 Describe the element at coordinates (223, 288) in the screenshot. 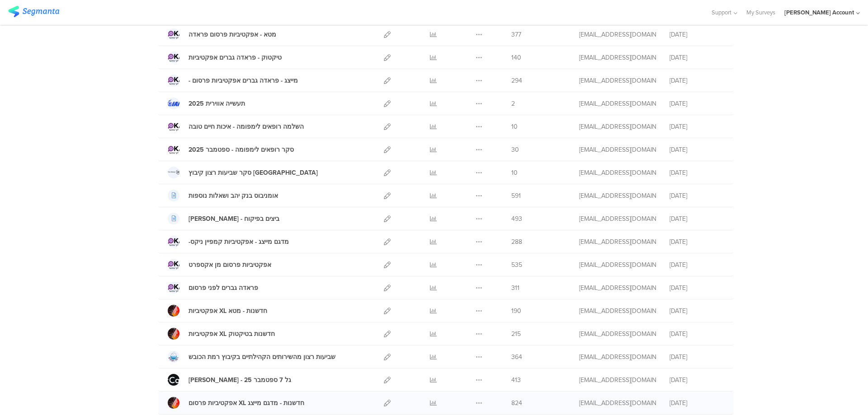

I see `div: פראדה גברים לפני פרסום` at that location.